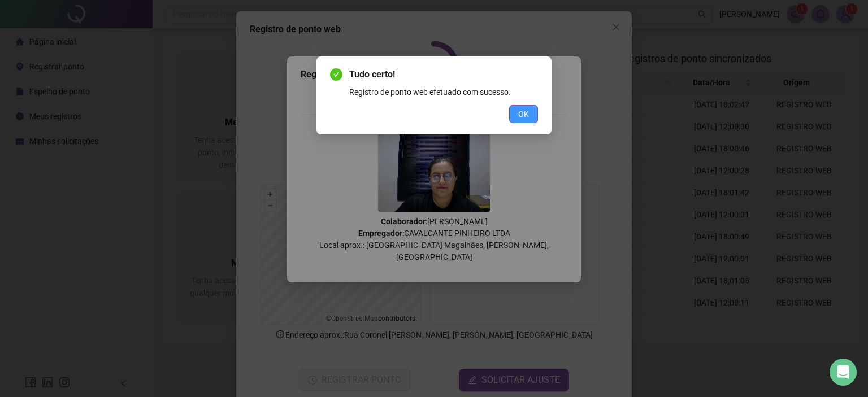 This screenshot has width=868, height=397. Describe the element at coordinates (336, 75) in the screenshot. I see `span: check-circle` at that location.